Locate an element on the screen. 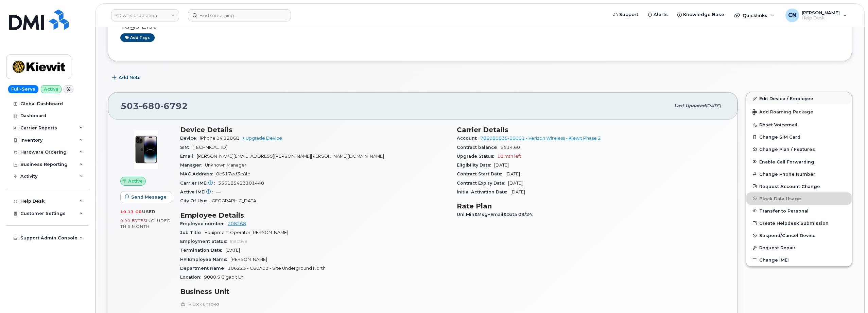 This screenshot has width=868, height=313. button: Block Data Usage is located at coordinates (799, 198).